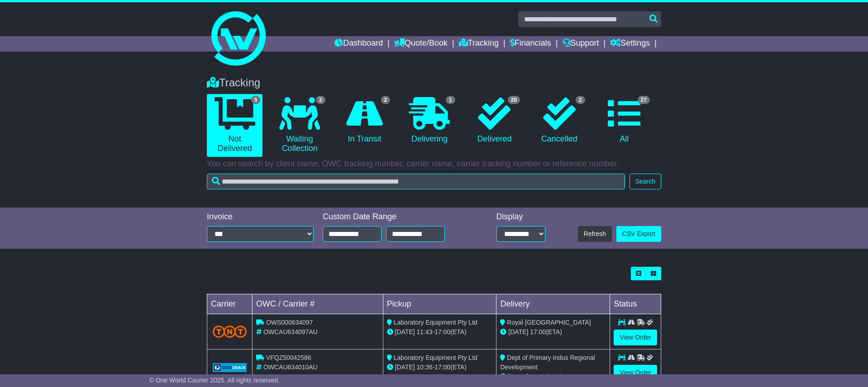  Describe the element at coordinates (624, 121) in the screenshot. I see `a: 27 All` at that location.